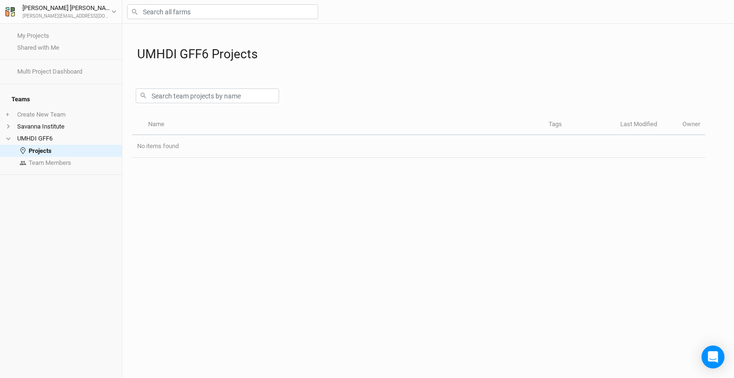 The width and height of the screenshot is (734, 378). I want to click on td: No items found, so click(418, 146).